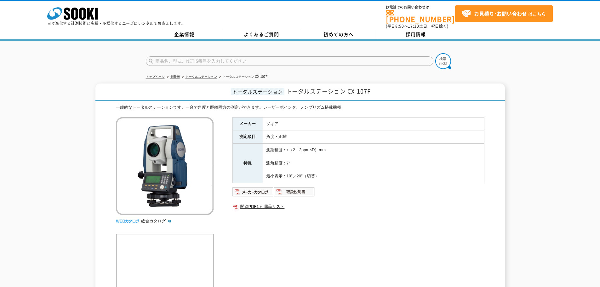 This screenshot has height=287, width=600. What do you see at coordinates (258, 91) in the screenshot?
I see `span: トータルステーション` at bounding box center [258, 91].